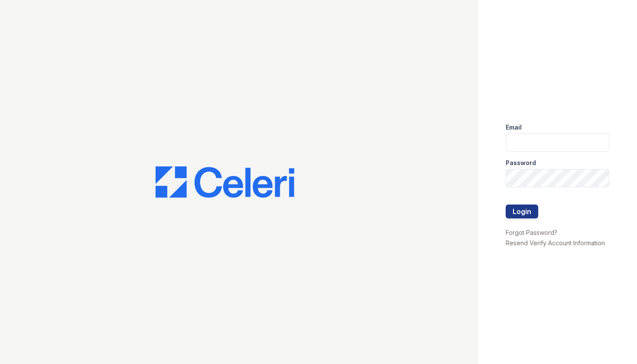 The height and width of the screenshot is (364, 637). What do you see at coordinates (555, 243) in the screenshot?
I see `a: Resend Verify Account Information` at bounding box center [555, 243].